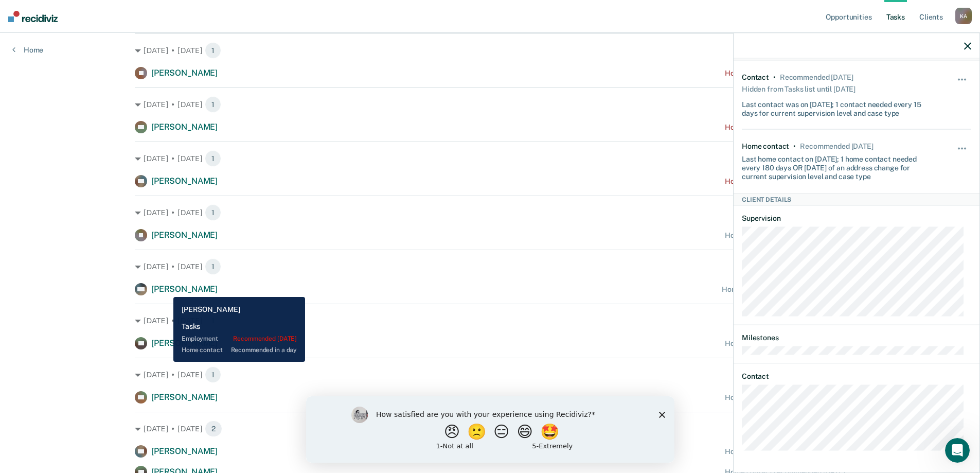 Image resolution: width=980 pixels, height=473 pixels. Describe the element at coordinates (219, 36) in the screenshot. I see `button: 4` at that location.